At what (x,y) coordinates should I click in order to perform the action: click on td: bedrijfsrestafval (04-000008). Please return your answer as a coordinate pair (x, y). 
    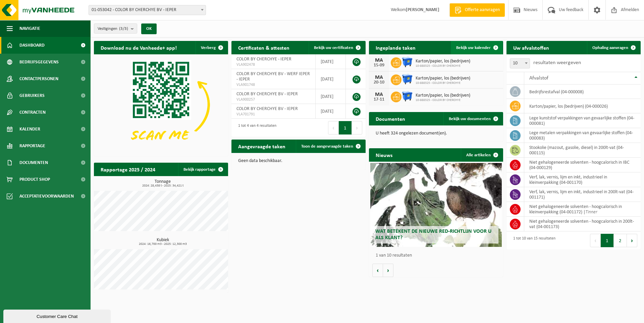
    Looking at the image, I should click on (582, 91).